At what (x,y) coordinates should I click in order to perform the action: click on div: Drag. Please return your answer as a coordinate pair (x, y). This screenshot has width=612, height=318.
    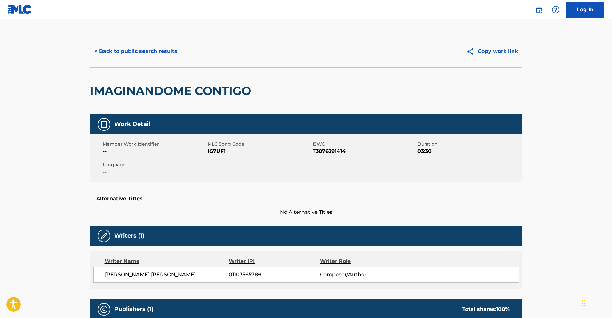
    Looking at the image, I should click on (584, 303).